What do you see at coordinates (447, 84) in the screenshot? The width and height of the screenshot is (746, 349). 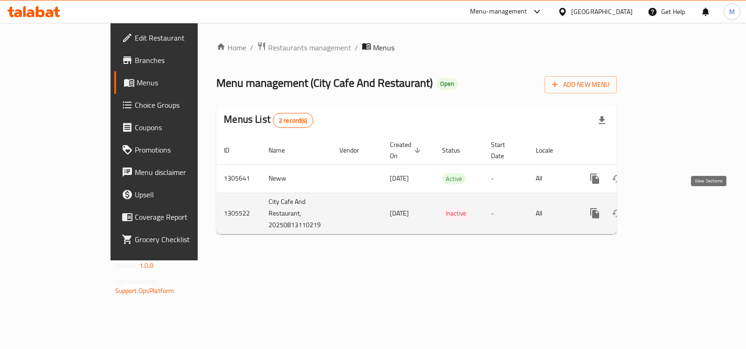 I see `span: Open` at bounding box center [447, 84].